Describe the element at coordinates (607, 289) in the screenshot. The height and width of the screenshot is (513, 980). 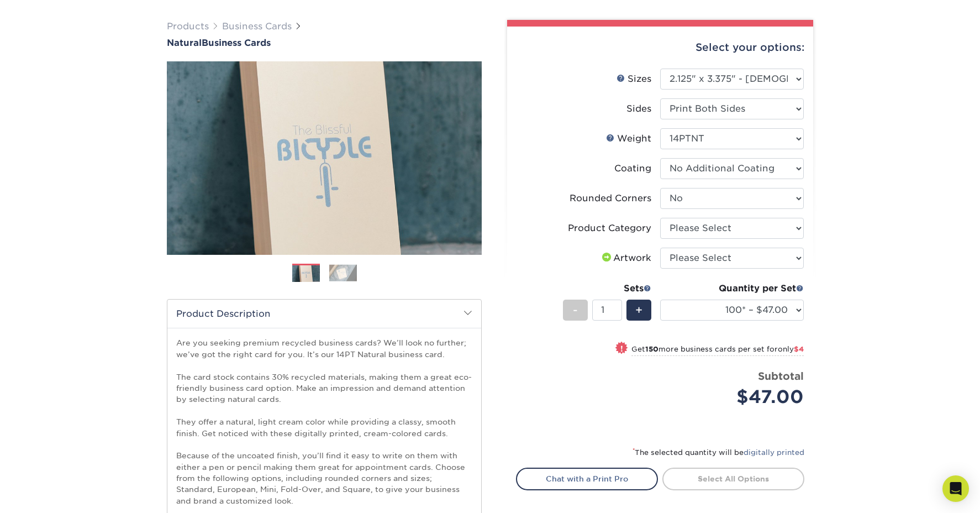
I see `div: Sets` at that location.